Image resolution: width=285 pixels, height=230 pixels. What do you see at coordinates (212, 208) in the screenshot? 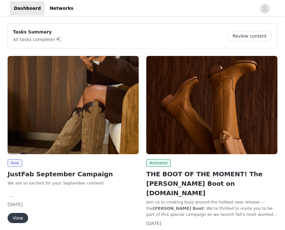
I see `p: Join us in creating buzz around the hottest new release — the ! We're thrilled to invite you to b...` at bounding box center [212, 208].